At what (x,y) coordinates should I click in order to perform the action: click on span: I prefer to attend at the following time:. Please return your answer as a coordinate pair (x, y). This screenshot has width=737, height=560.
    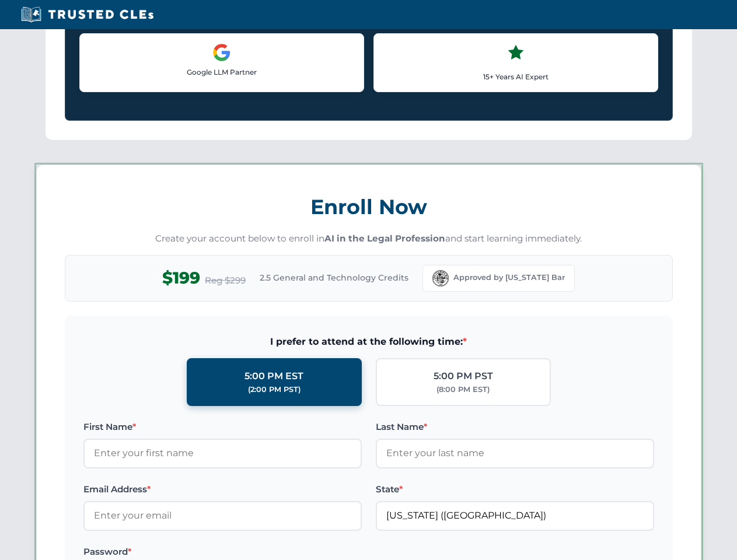
    Looking at the image, I should click on (368, 342).